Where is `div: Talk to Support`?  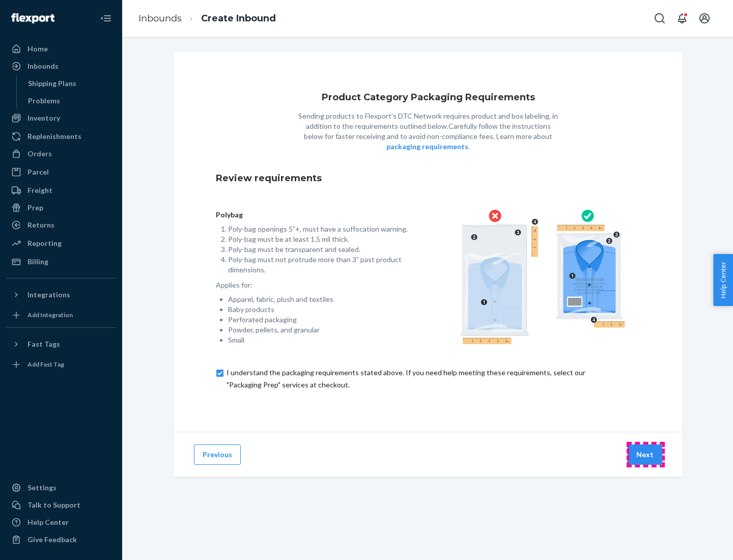 div: Talk to Support is located at coordinates (54, 505).